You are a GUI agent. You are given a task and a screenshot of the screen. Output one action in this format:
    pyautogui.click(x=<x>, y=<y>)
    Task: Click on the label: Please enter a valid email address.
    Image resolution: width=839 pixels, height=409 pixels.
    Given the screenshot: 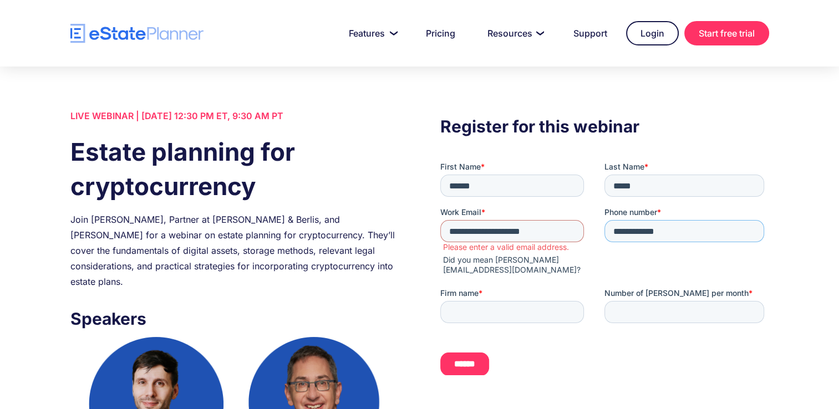 What is the action you would take?
    pyautogui.click(x=83, y=86)
    